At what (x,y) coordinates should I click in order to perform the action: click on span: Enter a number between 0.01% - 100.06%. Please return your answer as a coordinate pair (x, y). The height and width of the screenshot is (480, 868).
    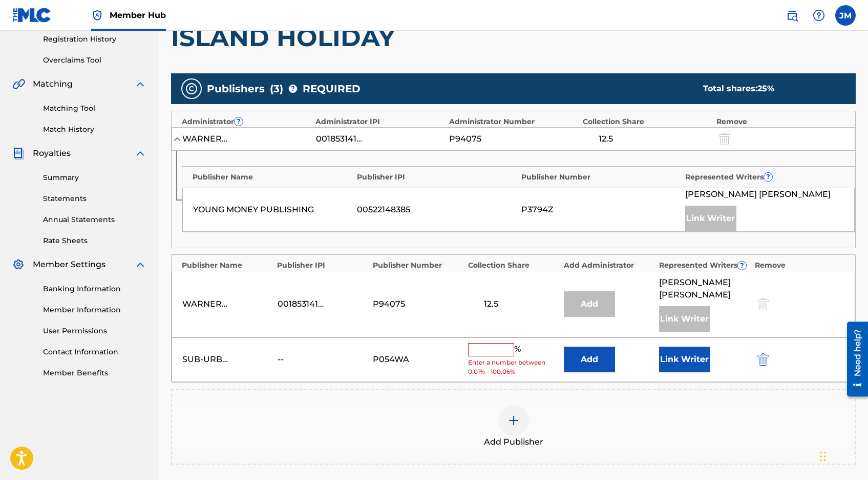
    Looking at the image, I should click on (513, 367).